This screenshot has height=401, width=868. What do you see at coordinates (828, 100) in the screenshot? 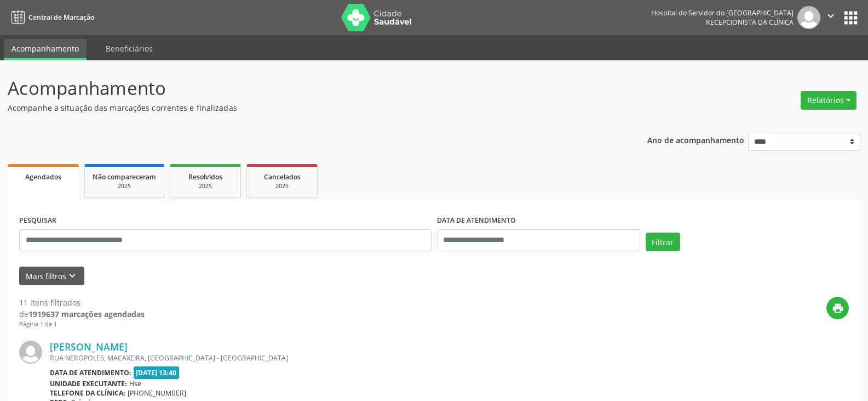
I see `button: Relatórios` at bounding box center [828, 100].